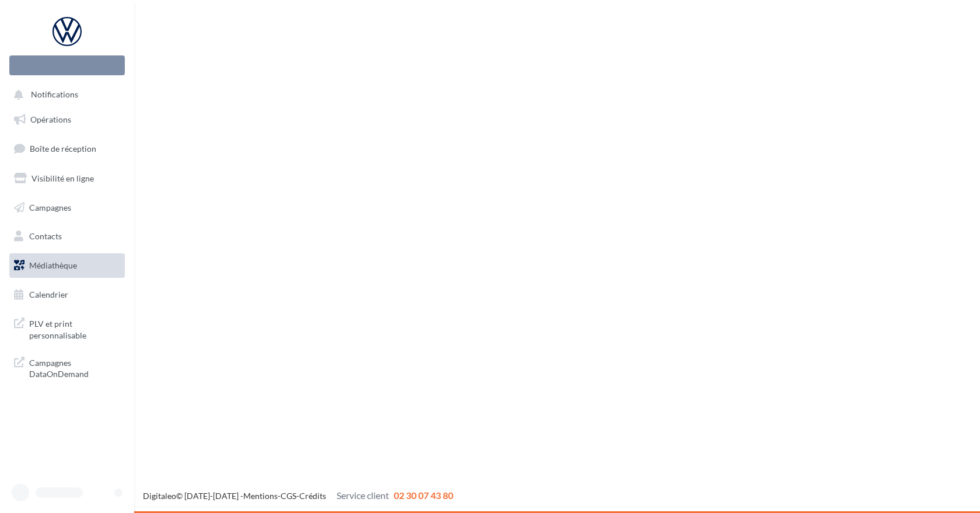 The image size is (980, 513). I want to click on span: PLV et print personnalisable, so click(75, 328).